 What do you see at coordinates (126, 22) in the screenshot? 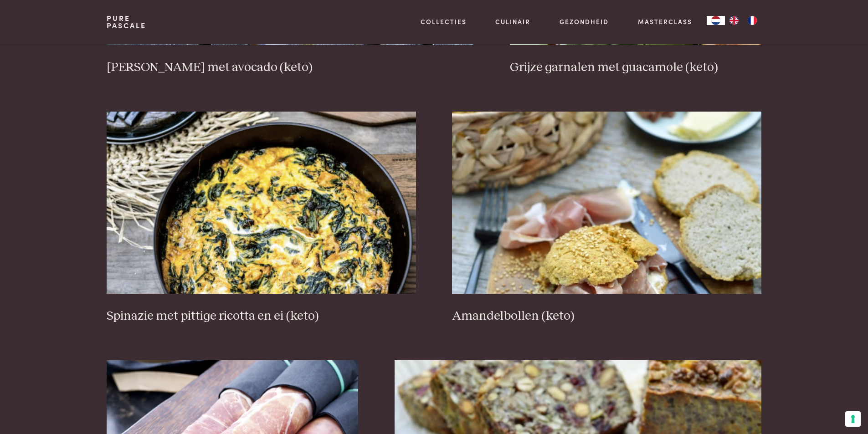
I see `a: PurePascale` at bounding box center [126, 22].